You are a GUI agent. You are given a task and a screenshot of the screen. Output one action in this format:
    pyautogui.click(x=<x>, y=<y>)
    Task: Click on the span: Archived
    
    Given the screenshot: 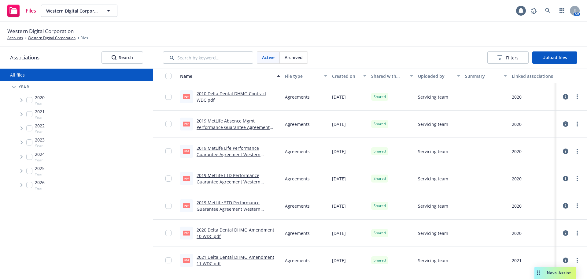 What is the action you would take?
    pyautogui.click(x=294, y=57)
    